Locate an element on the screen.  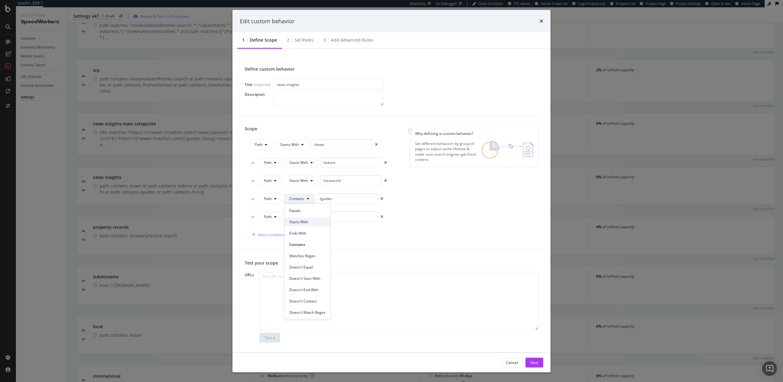
span: Doesn't Match Regex is located at coordinates (307, 313).